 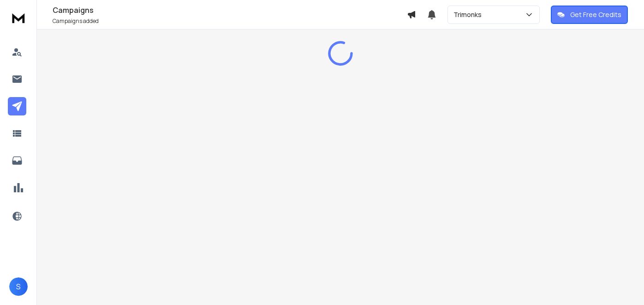 I want to click on img: logo, so click(x=18, y=17).